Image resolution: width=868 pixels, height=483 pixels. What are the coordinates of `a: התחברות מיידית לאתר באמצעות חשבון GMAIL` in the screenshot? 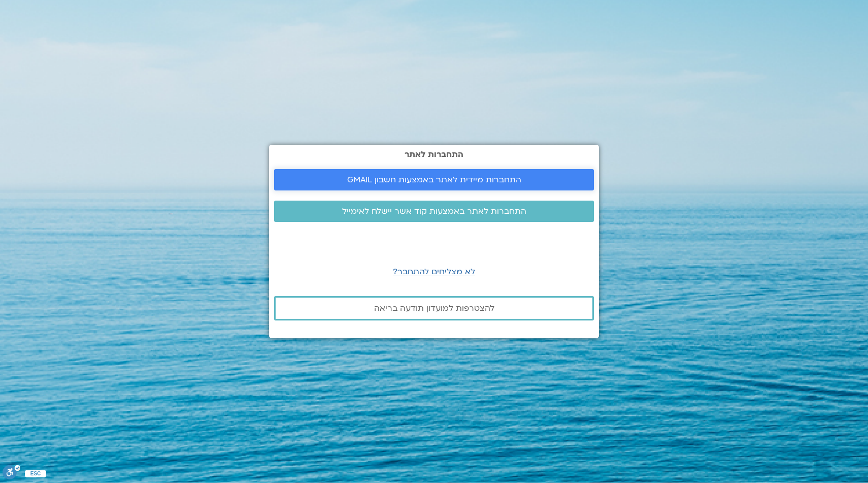 It's located at (434, 180).